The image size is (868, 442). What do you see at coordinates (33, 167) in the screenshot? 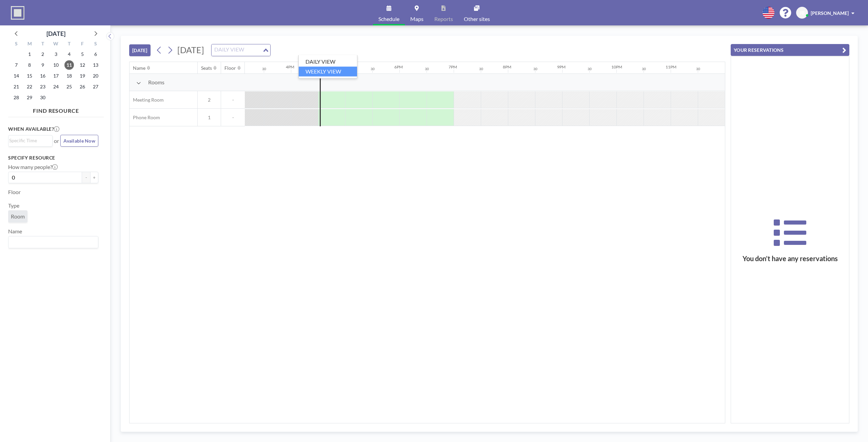
I see `label: How many people?` at bounding box center [33, 167].